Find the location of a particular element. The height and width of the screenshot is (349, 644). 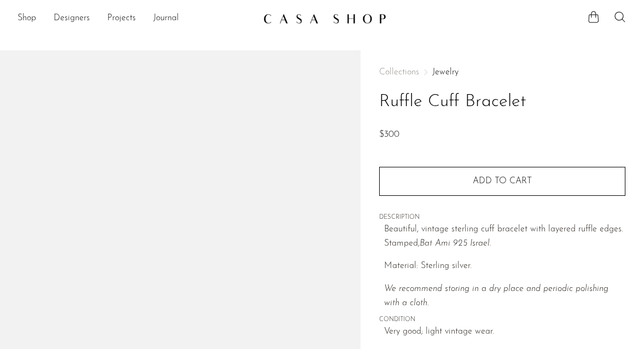

span: Collections is located at coordinates (399, 72).